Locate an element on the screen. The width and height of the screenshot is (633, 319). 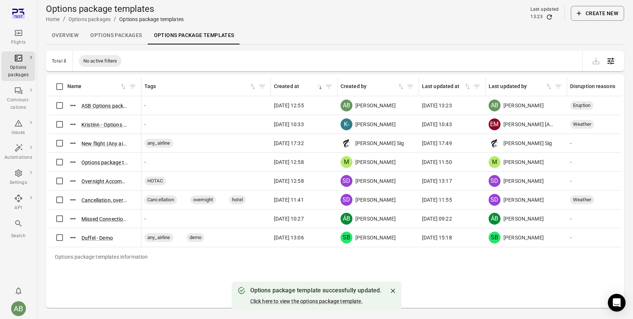
button: Missed Connection - Pretty good template is located at coordinates (104, 219).